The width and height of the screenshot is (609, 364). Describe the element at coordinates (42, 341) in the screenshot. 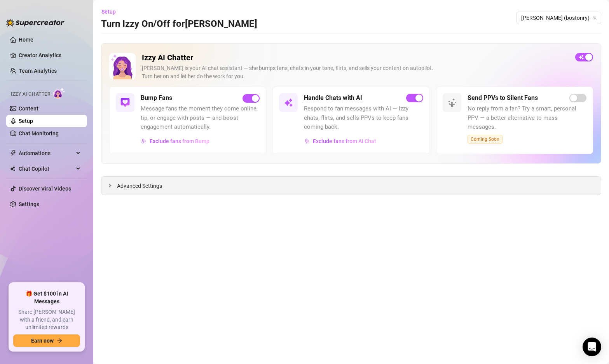

I see `span: Earn now` at that location.